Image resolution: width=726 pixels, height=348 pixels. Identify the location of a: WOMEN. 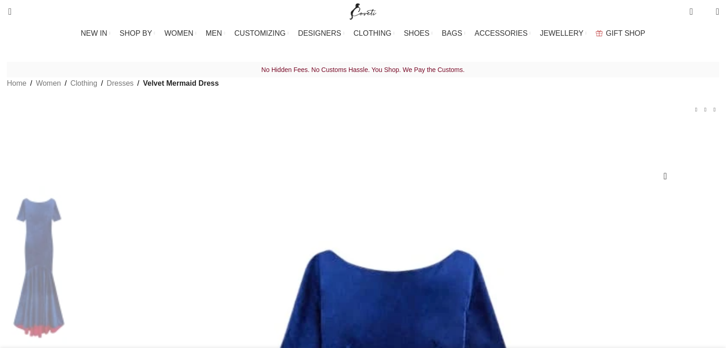
(181, 33).